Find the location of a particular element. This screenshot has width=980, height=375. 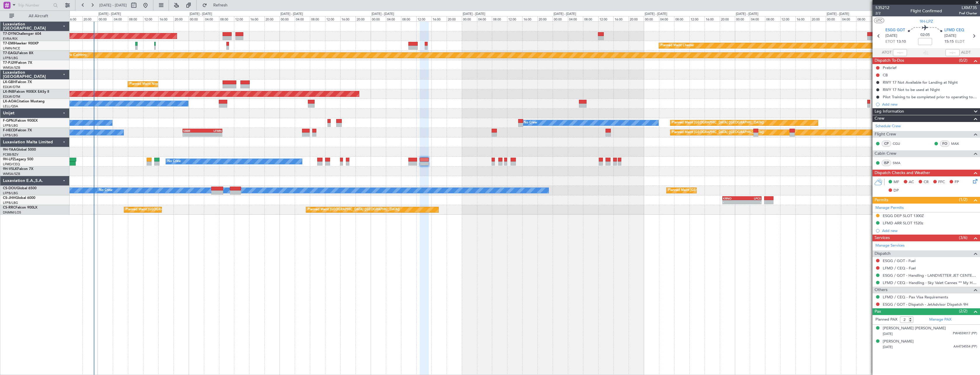

a: LFMD / CEQ - Pax Visa Requirements is located at coordinates (916, 297).